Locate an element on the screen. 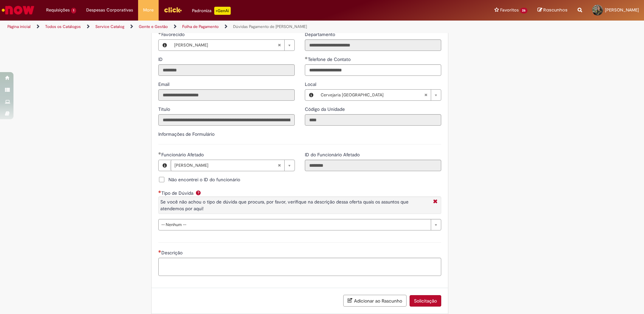 The height and width of the screenshot is (314, 644). span: 1 is located at coordinates (73, 11).